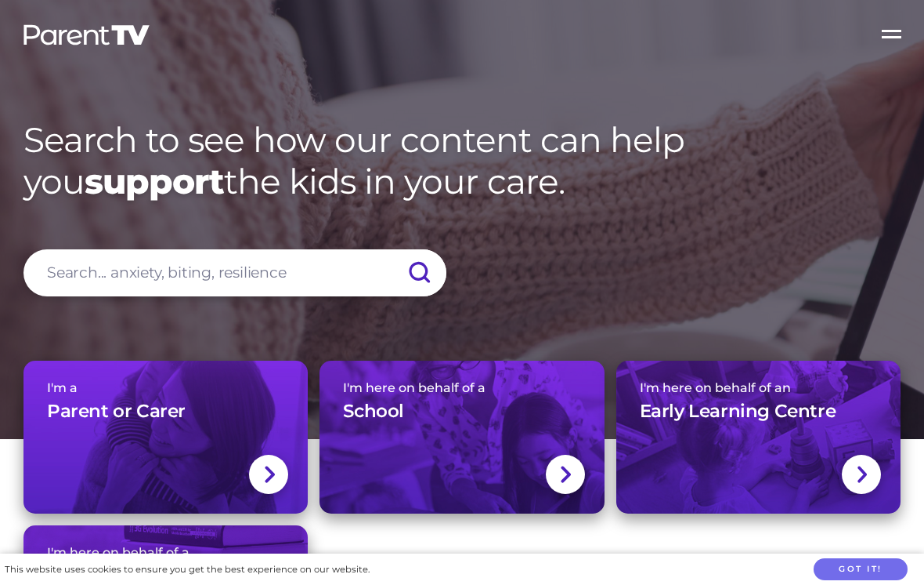  Describe the element at coordinates (759, 387) in the screenshot. I see `span: I'm here on behalf of an` at that location.